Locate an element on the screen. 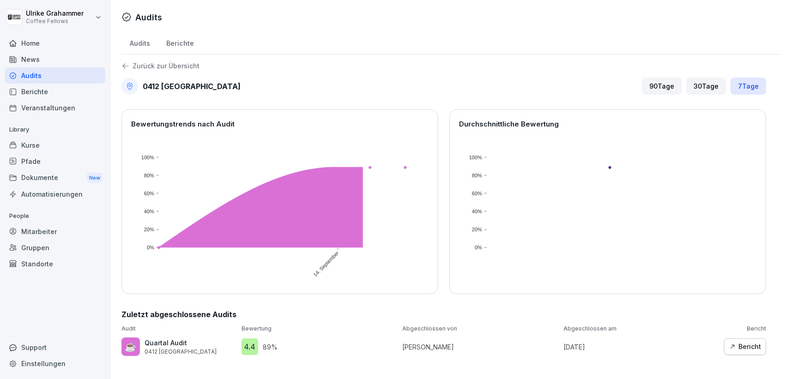  div: Gruppen is located at coordinates (55, 247).